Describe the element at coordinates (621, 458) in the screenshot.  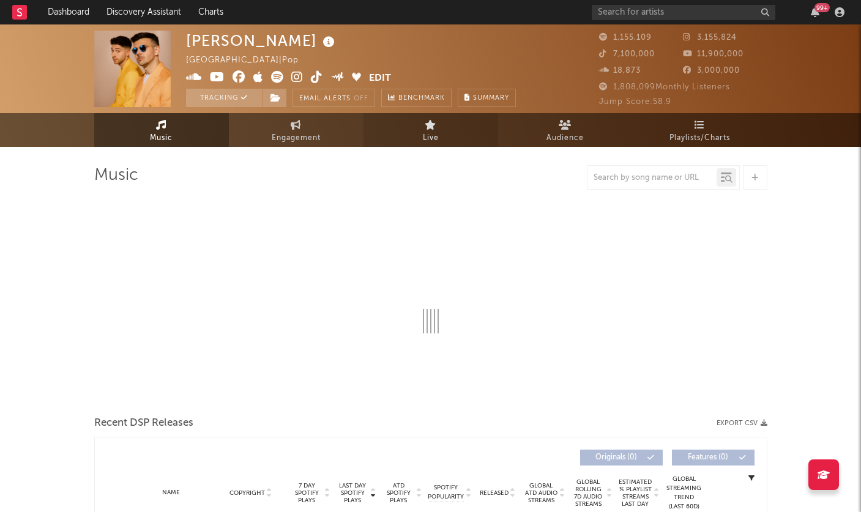
I see `button: Originals(0)` at that location.